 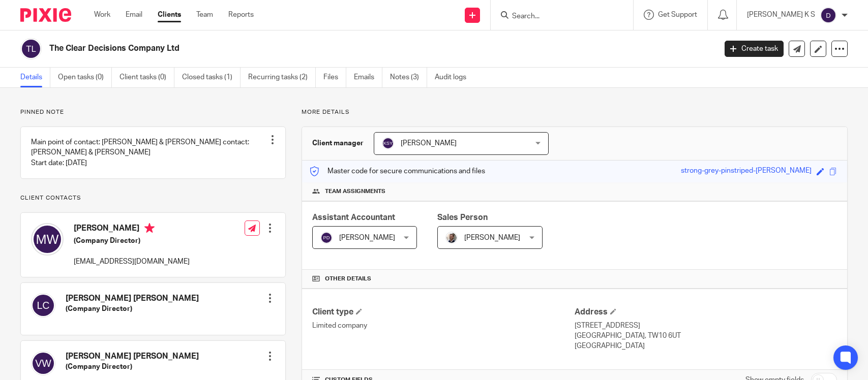 What do you see at coordinates (205, 15) in the screenshot?
I see `a: Team` at bounding box center [205, 15].